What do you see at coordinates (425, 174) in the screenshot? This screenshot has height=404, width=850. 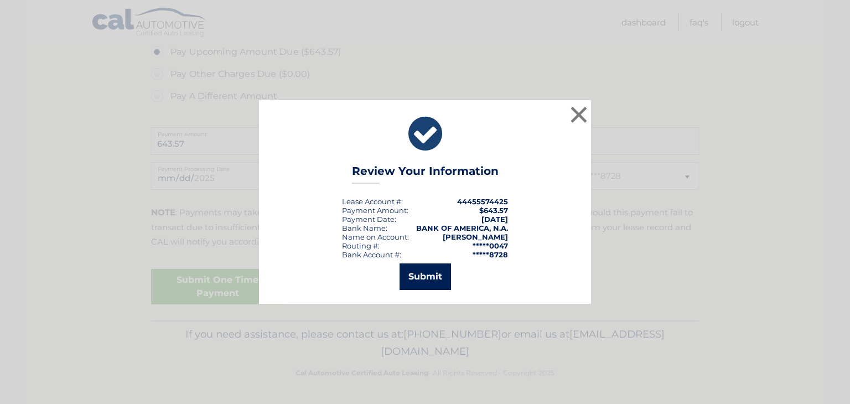 I see `h3: Review Your Information` at bounding box center [425, 174].